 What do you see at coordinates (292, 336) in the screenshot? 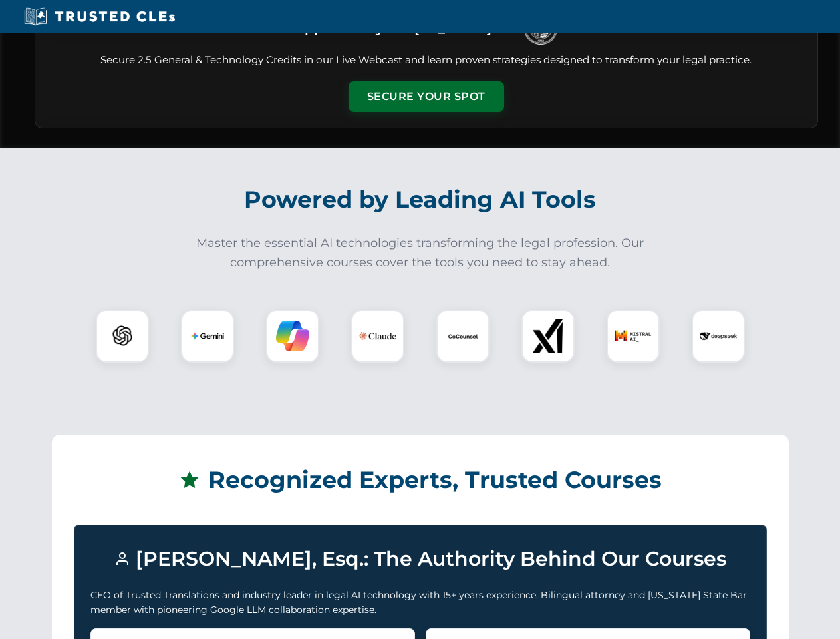
I see `img: Copilot Logo` at bounding box center [292, 336].